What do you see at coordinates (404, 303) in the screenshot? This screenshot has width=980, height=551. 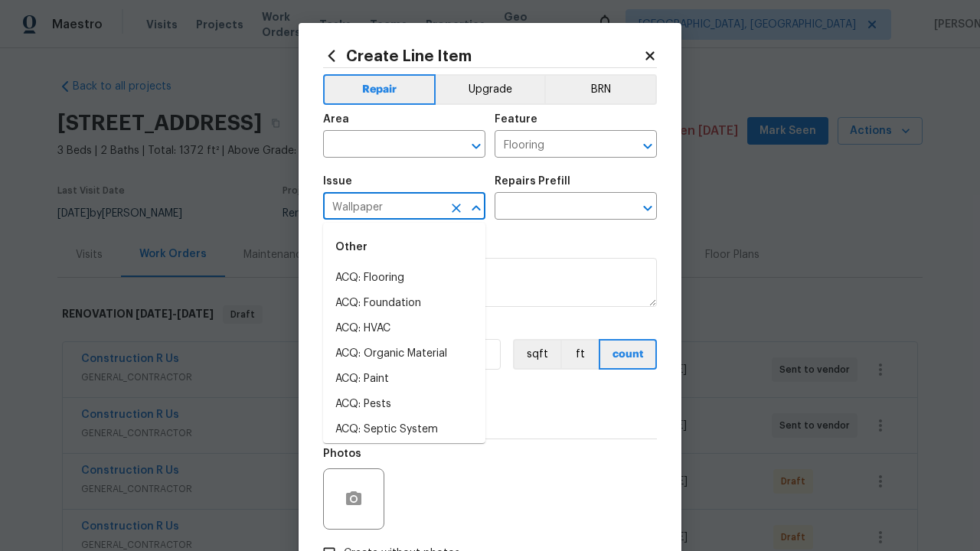 I see `li: ACQ: Foundation` at bounding box center [404, 303].